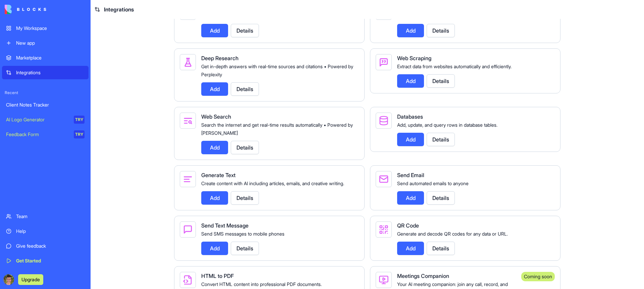  Describe the element at coordinates (50, 217) in the screenshot. I see `div: Team` at that location.